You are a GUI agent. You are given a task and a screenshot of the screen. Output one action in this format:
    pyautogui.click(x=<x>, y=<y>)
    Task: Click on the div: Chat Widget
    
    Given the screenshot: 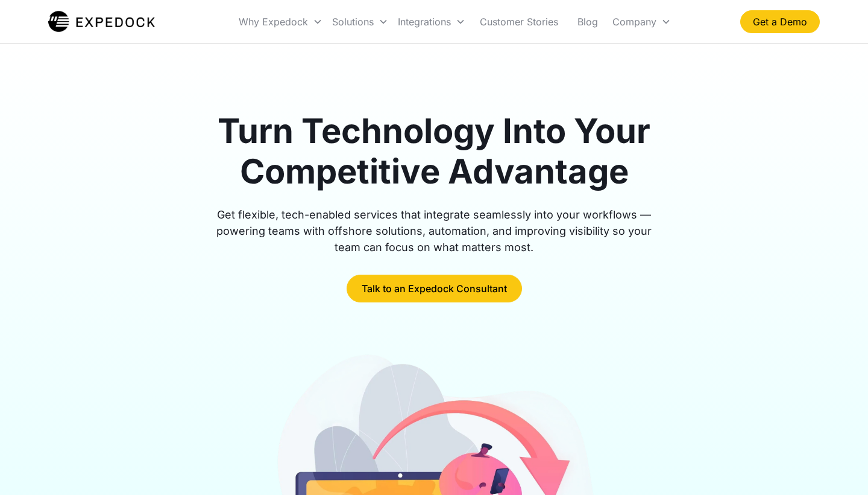 What is the action you would take?
    pyautogui.click(x=838, y=466)
    